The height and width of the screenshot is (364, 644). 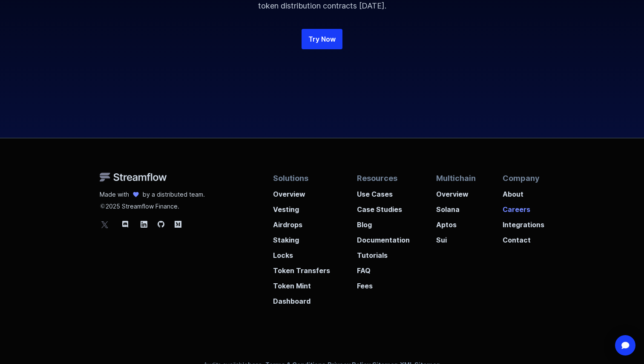 What do you see at coordinates (523, 223) in the screenshot?
I see `p: Integrations` at bounding box center [523, 223].